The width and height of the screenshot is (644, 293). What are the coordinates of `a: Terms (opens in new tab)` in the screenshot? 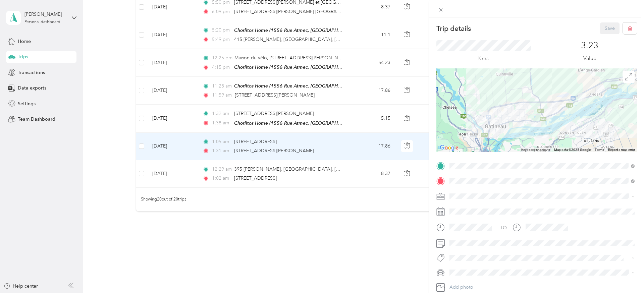 It's located at (599, 150).